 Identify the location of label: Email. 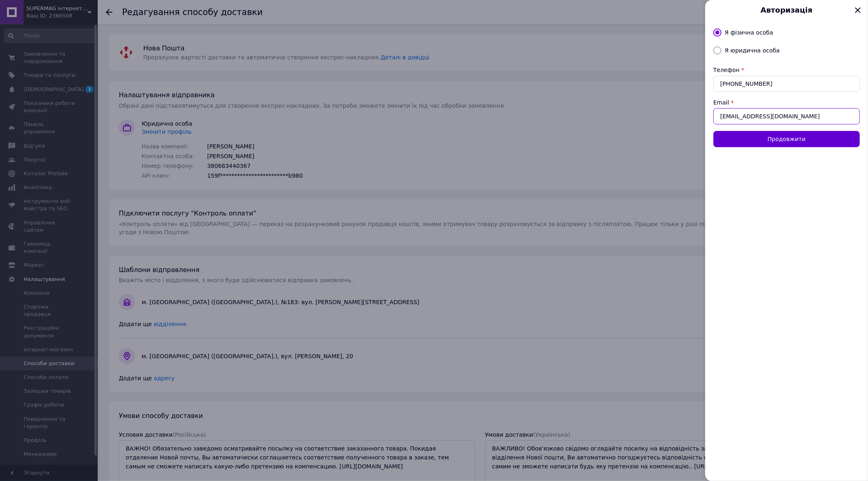
(721, 103).